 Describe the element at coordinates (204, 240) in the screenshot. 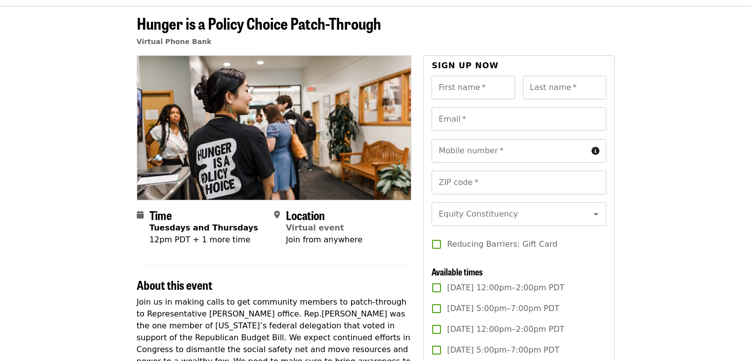

I see `div: 12pm PDT + 1 more time` at that location.